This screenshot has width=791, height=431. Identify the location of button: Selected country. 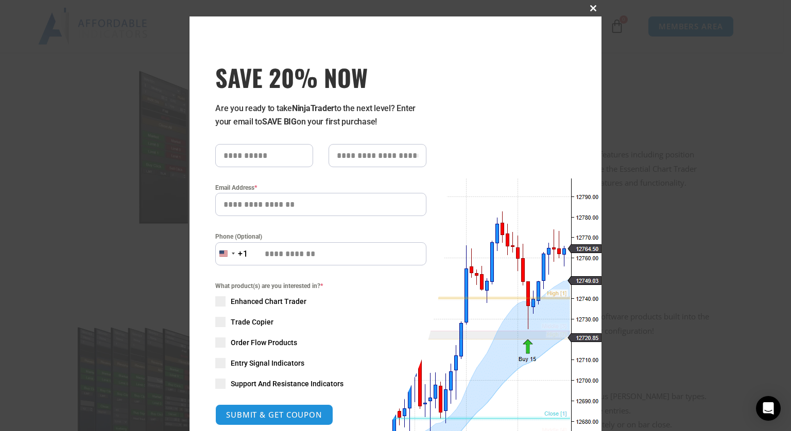
(232, 254).